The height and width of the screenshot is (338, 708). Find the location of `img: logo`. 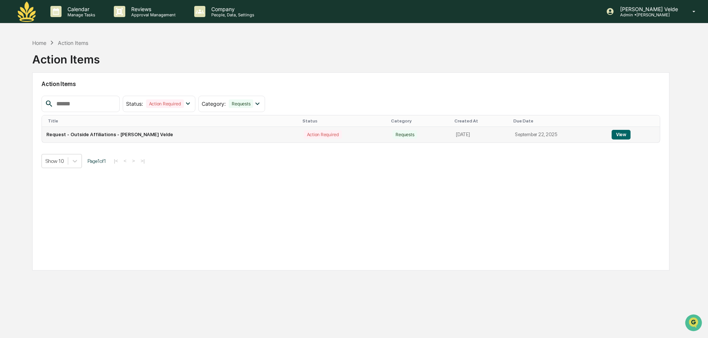

img: logo is located at coordinates (27, 11).